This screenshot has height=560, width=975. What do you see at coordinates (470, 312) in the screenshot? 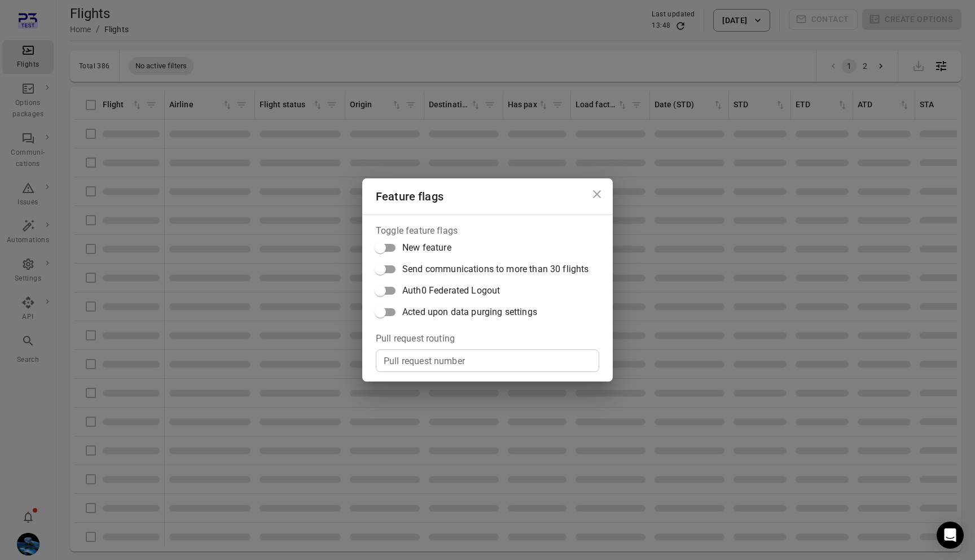
I see `span: Acted upon data purging settings` at bounding box center [470, 312].